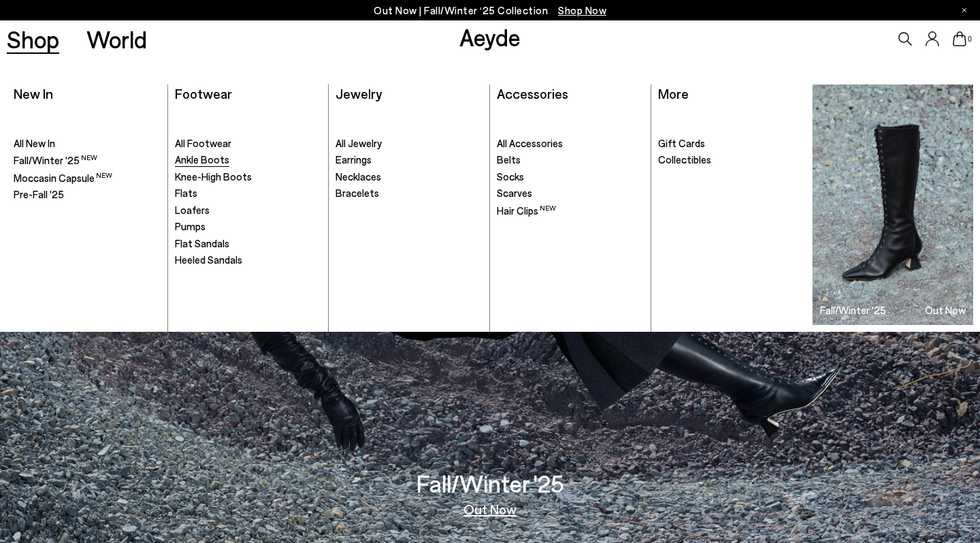  Describe the element at coordinates (490, 37) in the screenshot. I see `a: Aeyde` at that location.